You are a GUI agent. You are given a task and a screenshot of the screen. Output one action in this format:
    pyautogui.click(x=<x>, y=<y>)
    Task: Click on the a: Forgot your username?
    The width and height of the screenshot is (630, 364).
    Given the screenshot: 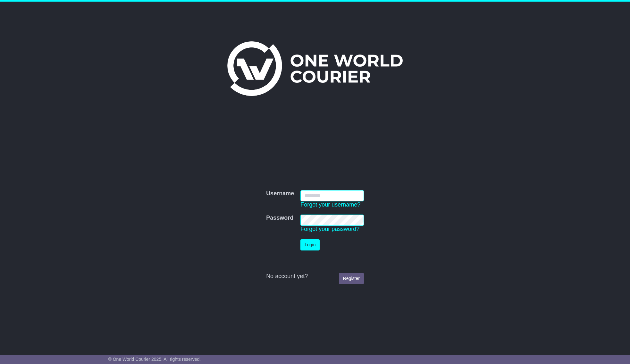 What is the action you would take?
    pyautogui.click(x=331, y=204)
    